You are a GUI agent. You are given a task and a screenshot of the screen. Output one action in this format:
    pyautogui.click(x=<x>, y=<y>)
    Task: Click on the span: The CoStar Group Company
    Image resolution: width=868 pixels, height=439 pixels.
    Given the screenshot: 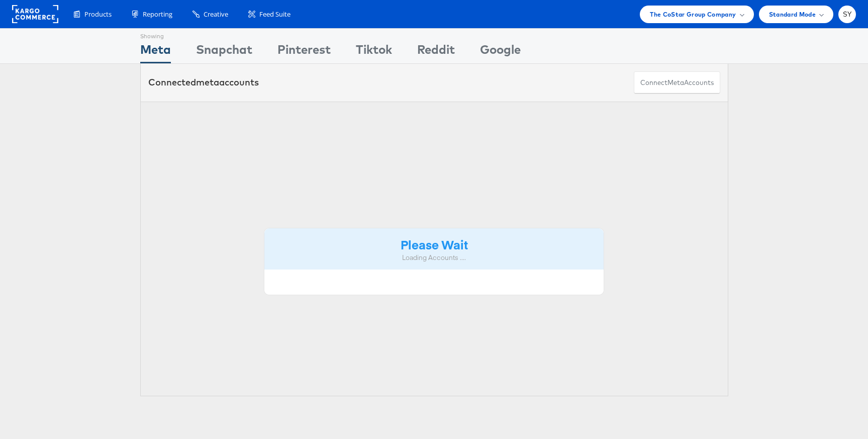 What is the action you would take?
    pyautogui.click(x=693, y=14)
    